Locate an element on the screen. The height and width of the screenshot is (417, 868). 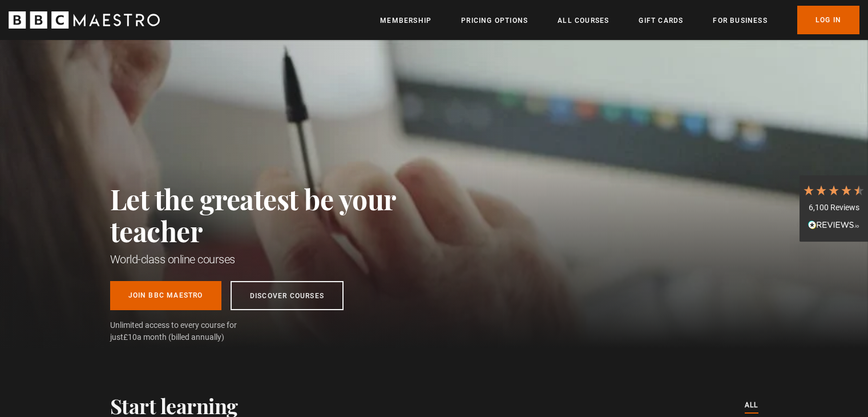
a: Log In is located at coordinates (829, 20).